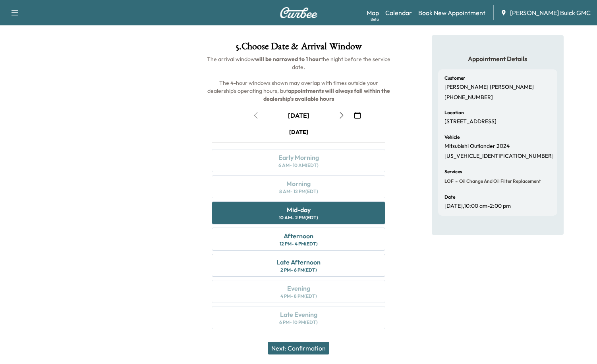 The width and height of the screenshot is (597, 364). Describe the element at coordinates (449, 181) in the screenshot. I see `span: LOF` at that location.